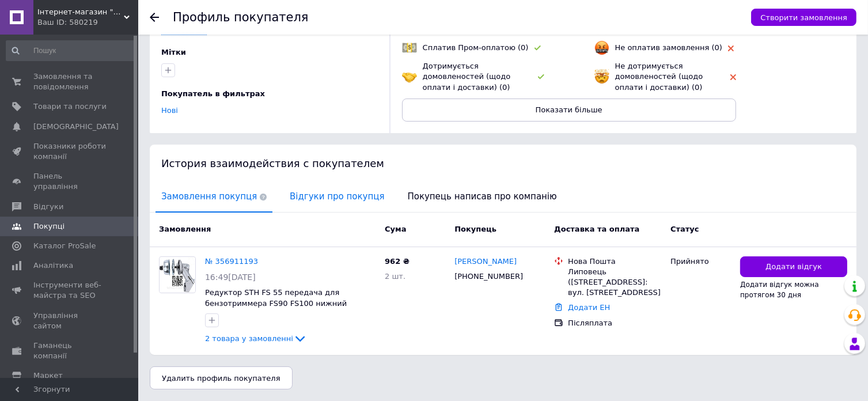 The image size is (868, 401). I want to click on div: Післяплата, so click(614, 323).